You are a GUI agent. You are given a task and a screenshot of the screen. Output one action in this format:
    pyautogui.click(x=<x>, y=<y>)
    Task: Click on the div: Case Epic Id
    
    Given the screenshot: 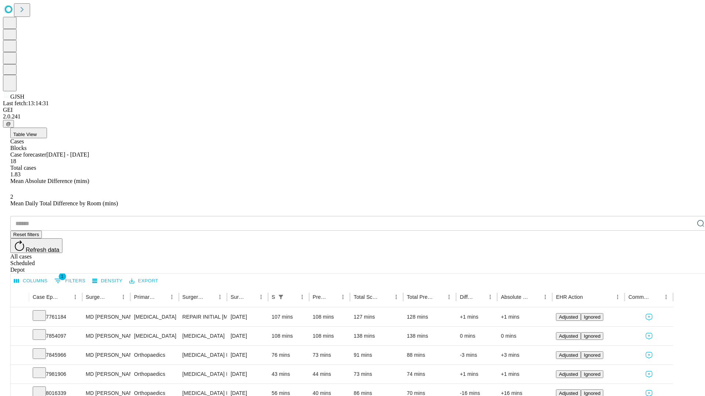 What is the action you would take?
    pyautogui.click(x=46, y=297)
    